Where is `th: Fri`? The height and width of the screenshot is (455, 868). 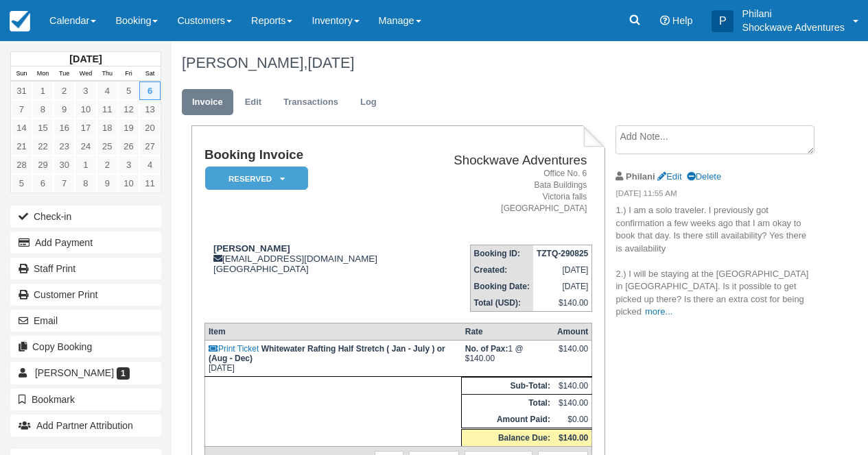
th: Fri is located at coordinates (129, 74).